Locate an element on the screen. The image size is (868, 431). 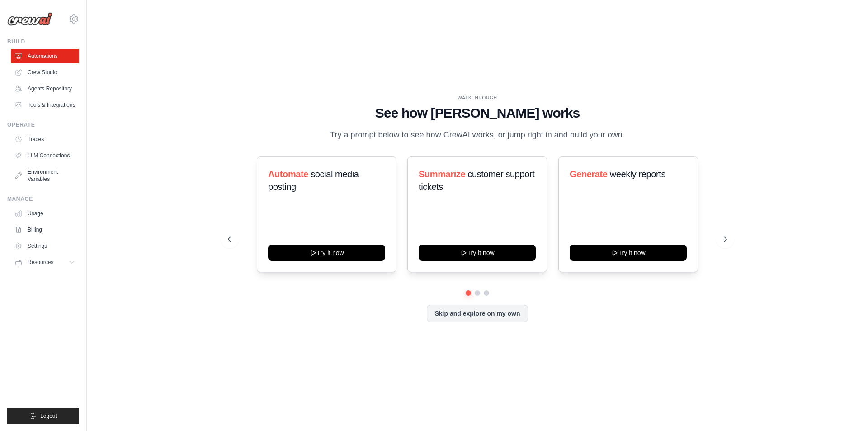
div: WALKTHROUGH is located at coordinates (478, 98).